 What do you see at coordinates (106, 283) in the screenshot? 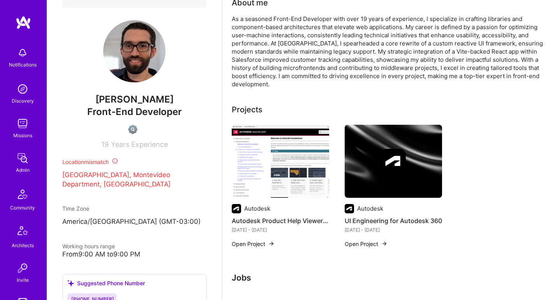
I see `div: Suggested Phone Number` at bounding box center [106, 283].